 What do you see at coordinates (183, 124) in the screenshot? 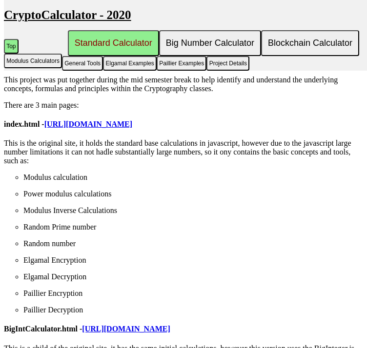
I see `h4: index.html -` at bounding box center [183, 124].